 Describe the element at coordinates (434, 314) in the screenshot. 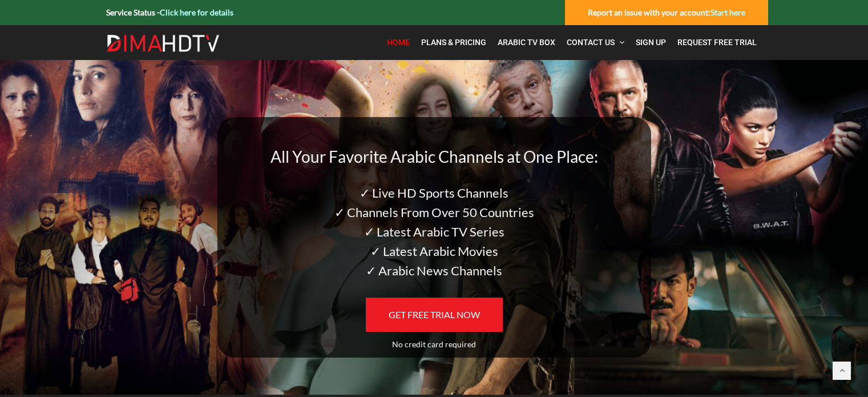

I see `span: GET FREE TRIAL NOW` at that location.